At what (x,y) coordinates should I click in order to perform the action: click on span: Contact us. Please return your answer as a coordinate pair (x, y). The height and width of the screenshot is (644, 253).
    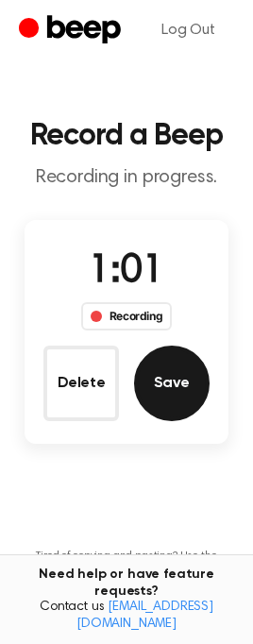
    Looking at the image, I should click on (127, 616).